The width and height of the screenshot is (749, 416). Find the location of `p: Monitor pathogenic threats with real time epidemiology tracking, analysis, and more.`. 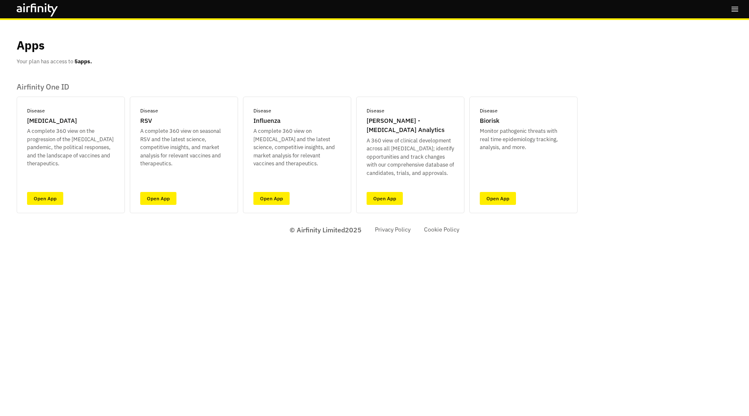

p: Monitor pathogenic threats with real time epidemiology tracking, analysis, and more. is located at coordinates (523, 139).